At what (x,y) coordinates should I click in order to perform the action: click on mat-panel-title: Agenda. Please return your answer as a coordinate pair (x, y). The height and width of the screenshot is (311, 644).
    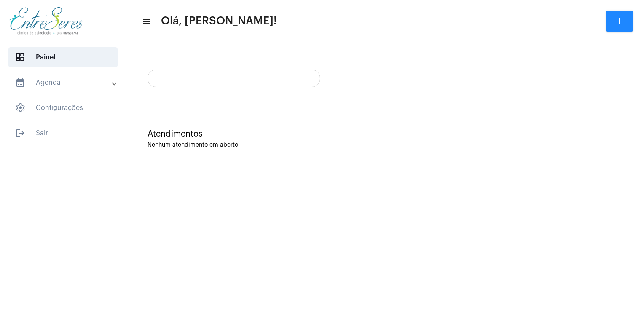
    Looking at the image, I should click on (63, 83).